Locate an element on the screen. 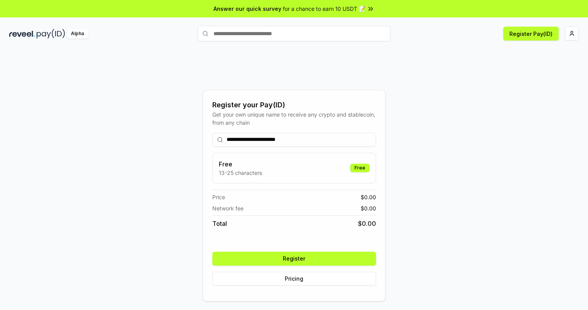 The image size is (588, 310). div: Alpha is located at coordinates (77, 34).